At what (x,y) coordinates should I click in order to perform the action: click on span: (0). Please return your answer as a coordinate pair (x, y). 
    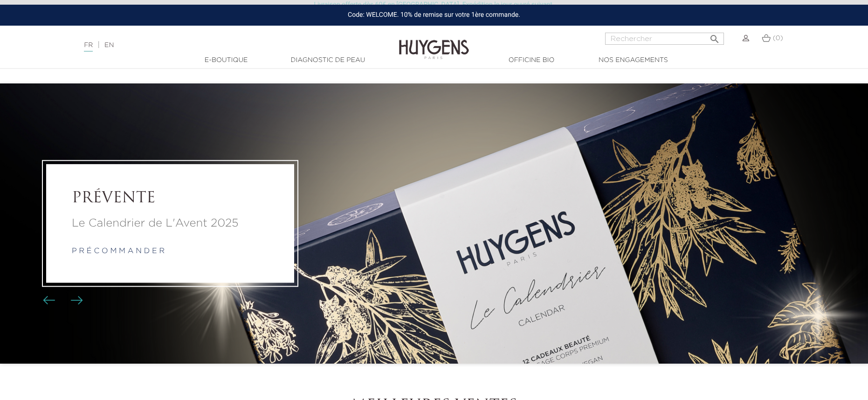
    Looking at the image, I should click on (779, 39).